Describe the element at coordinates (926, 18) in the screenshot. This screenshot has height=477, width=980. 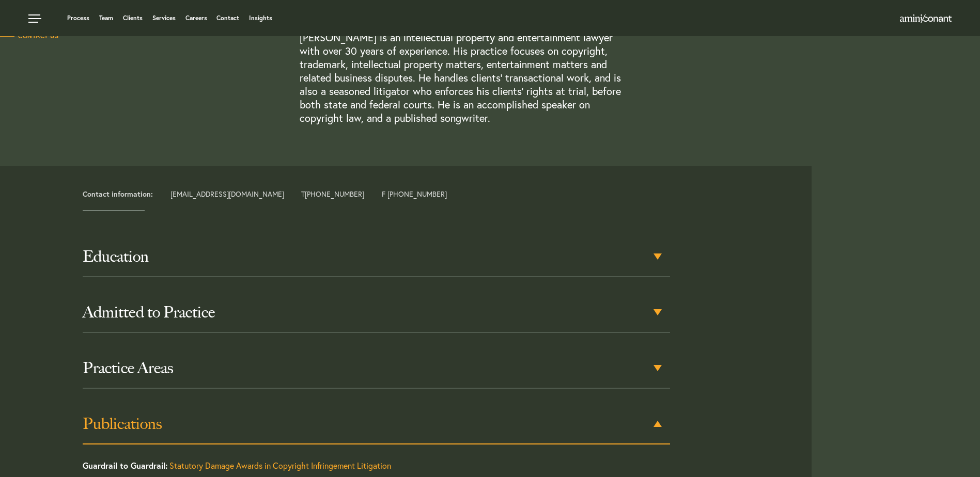
I see `img: Amini & Conant` at that location.